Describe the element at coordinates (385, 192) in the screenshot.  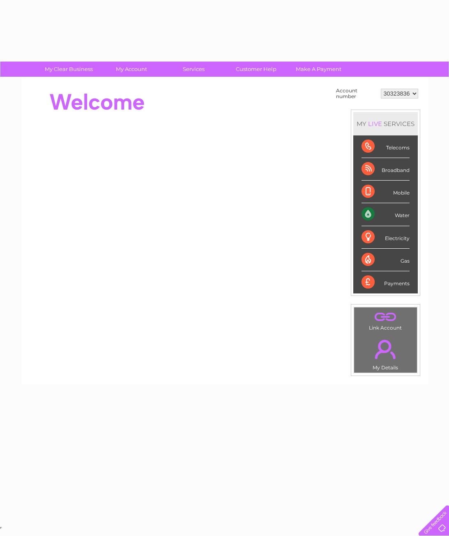
I see `div: Mobile` at that location.